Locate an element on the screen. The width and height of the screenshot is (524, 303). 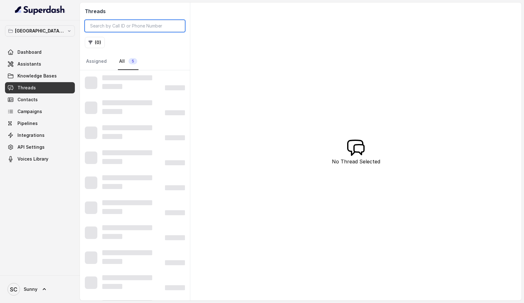
img: light.svg is located at coordinates (40, 10).